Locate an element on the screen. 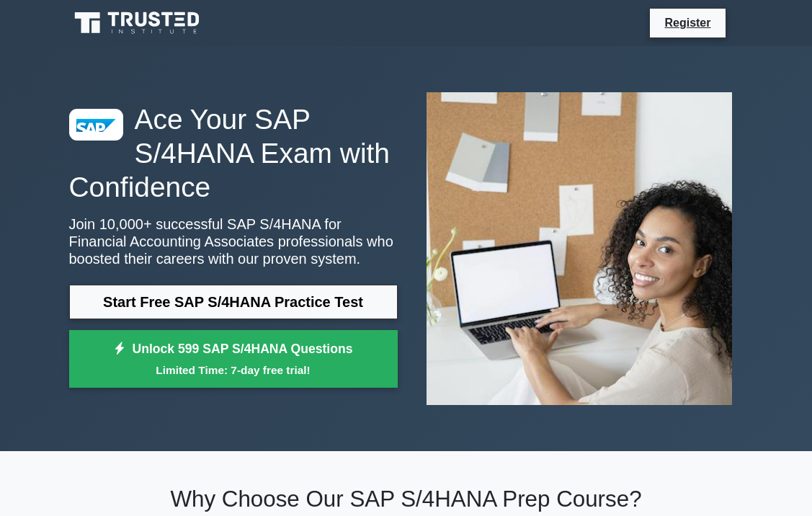 The width and height of the screenshot is (812, 516). p: Join 10,000+ successful SAP S/4HANA for Financial Accounting Associates professionals who boosted... is located at coordinates (233, 242).